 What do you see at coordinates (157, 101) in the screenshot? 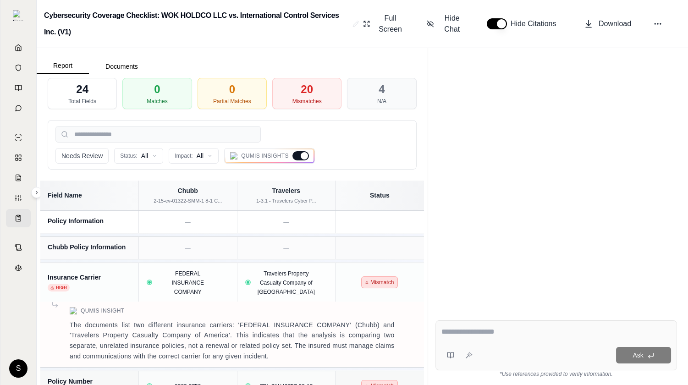
I see `div: Matches` at bounding box center [157, 101].